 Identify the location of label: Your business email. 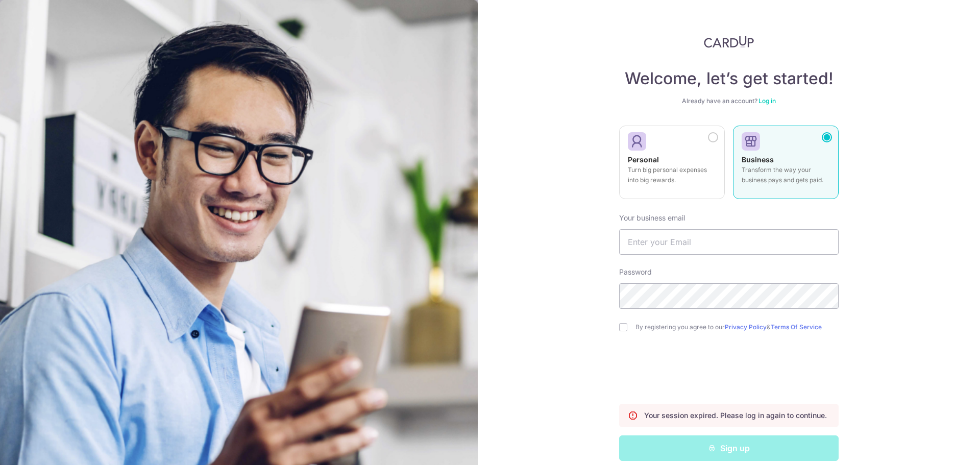
(652, 218).